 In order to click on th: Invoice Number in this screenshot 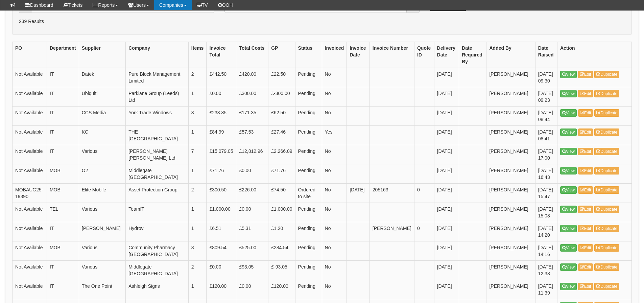, I will do `click(392, 54)`.